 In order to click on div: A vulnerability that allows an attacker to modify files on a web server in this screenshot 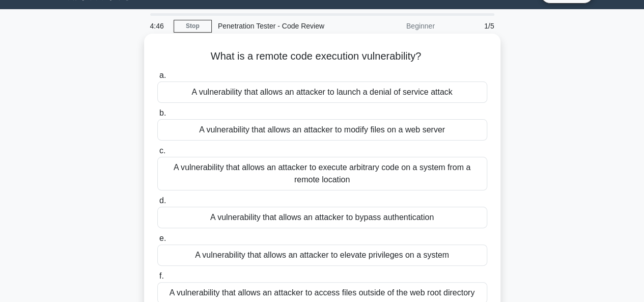, I will do `click(323, 130)`.